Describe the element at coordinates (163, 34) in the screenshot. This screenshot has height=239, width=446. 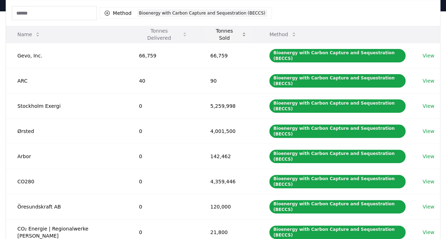
I see `button: Tonnes Delivered` at that location.